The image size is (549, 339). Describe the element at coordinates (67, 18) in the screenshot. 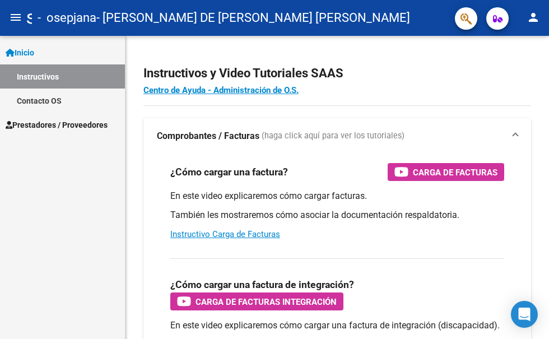

I see `span: - osepjana` at that location.